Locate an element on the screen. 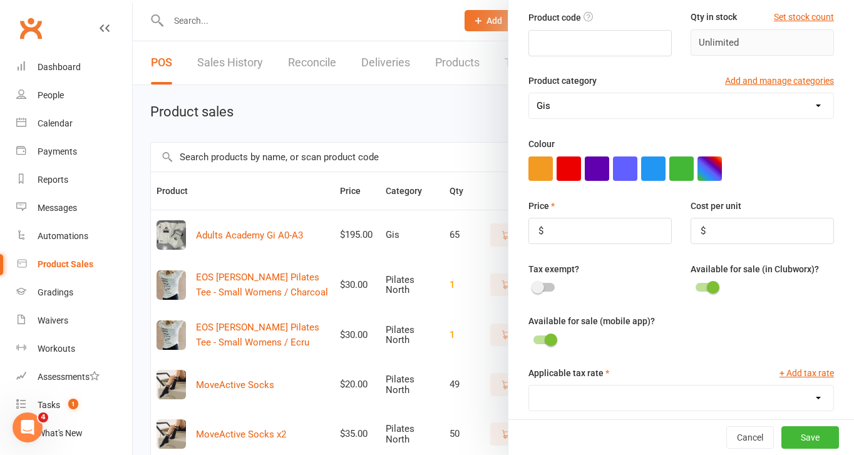 The image size is (854, 455). div: Waivers is located at coordinates (53, 320).